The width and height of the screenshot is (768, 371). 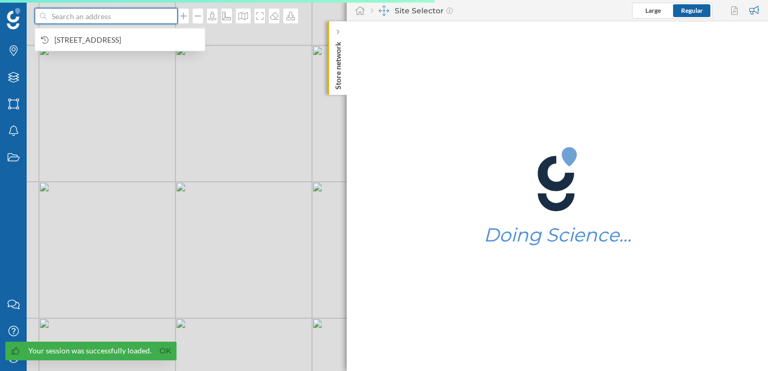 I want to click on span: Support, so click(x=42, y=12).